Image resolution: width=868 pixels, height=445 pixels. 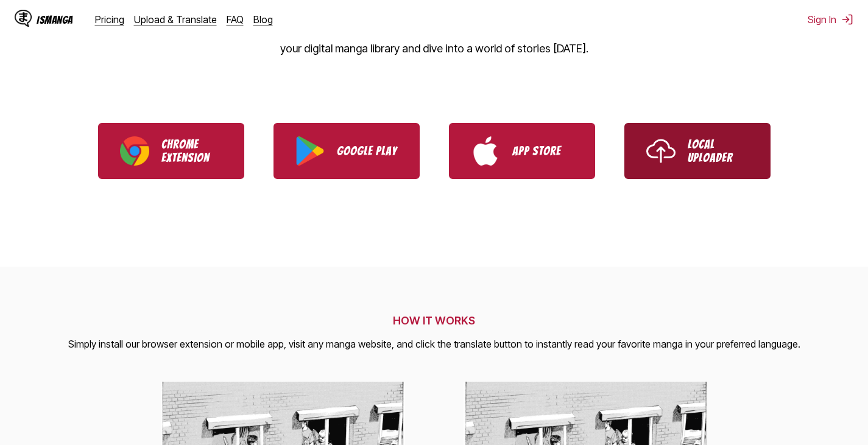 What do you see at coordinates (847, 19) in the screenshot?
I see `img: Sign out` at bounding box center [847, 19].